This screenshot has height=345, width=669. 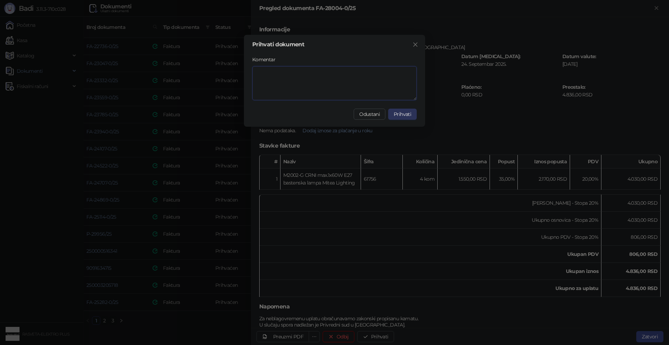 What do you see at coordinates (369, 114) in the screenshot?
I see `span: Odustani` at bounding box center [369, 114].